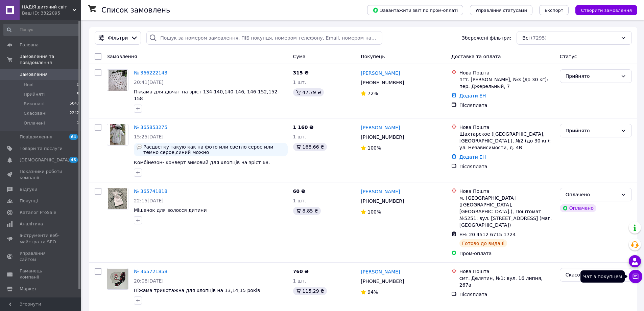 The height and width of the screenshot is (311, 644). What do you see at coordinates (29, 201) in the screenshot?
I see `span: Покупці` at bounding box center [29, 201].